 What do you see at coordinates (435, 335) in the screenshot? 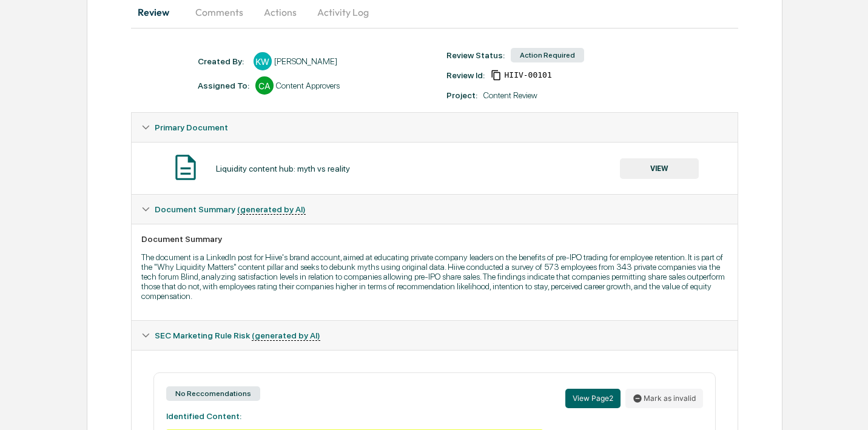
I see `div: SEC Marketing Rule Risk (generated by AI)` at bounding box center [435, 335].